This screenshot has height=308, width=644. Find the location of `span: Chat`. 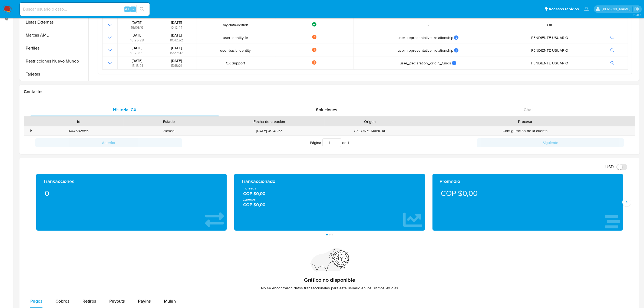

span: Chat is located at coordinates (528, 109).